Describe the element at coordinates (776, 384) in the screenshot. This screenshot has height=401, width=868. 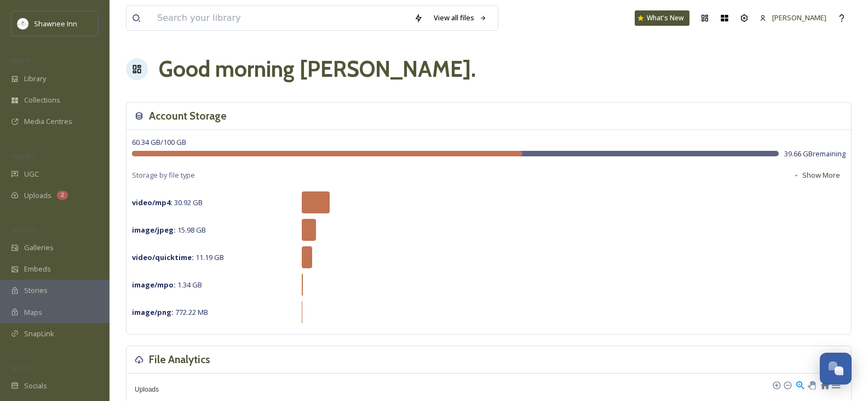
I see `div: Zoom In` at that location.